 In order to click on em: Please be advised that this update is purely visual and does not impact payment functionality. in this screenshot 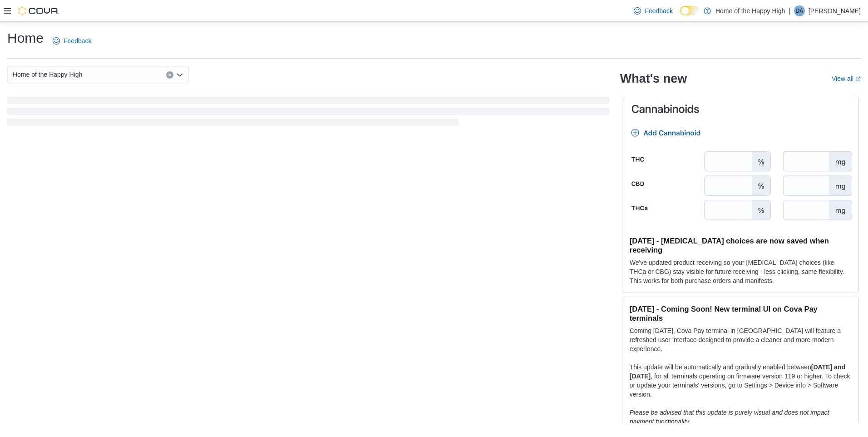, I will do `click(729, 417)`.